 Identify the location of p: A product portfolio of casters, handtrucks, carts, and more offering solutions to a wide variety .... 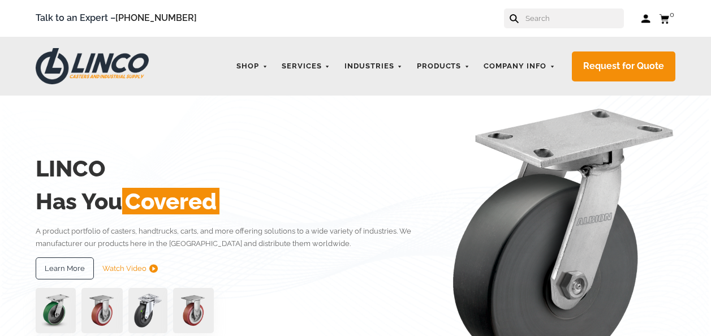
(227, 237).